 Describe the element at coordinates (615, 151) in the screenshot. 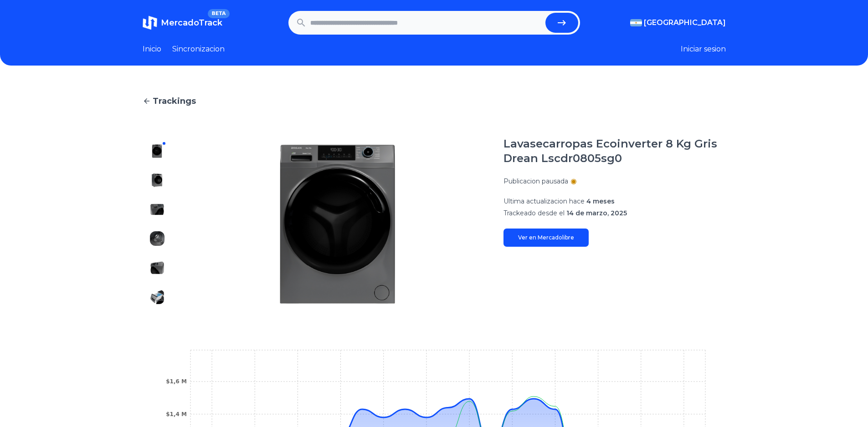

I see `h1: Lavasecarropas Ecoinverter 8 Kg Gris Drean Lscdr0805sg0` at that location.